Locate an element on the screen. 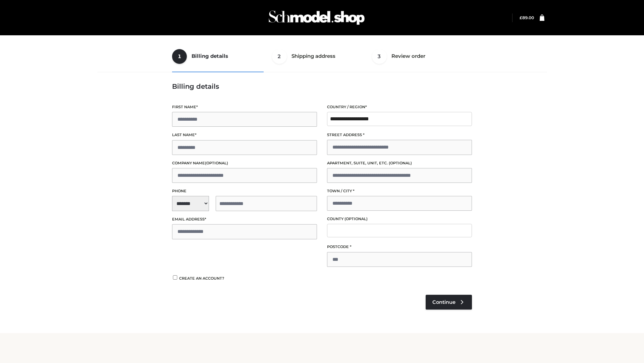  label: Phone is located at coordinates (245, 190).